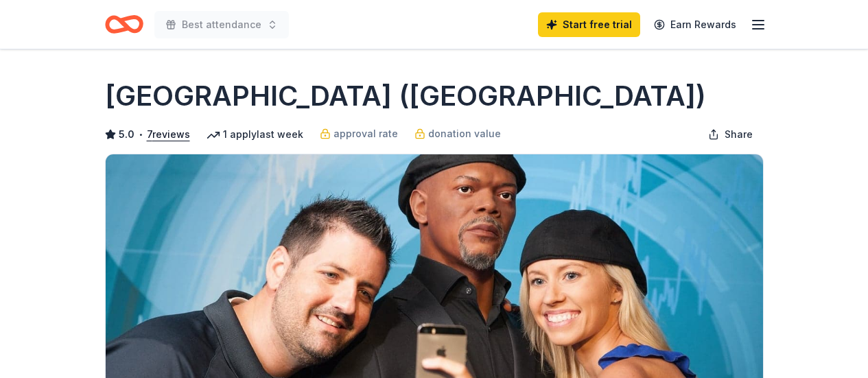 The image size is (868, 378). I want to click on a: Start free trial, so click(589, 24).